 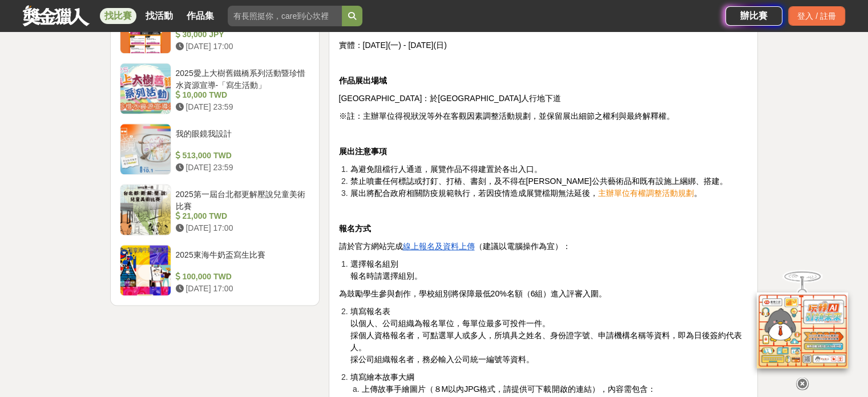 What do you see at coordinates (473, 294) in the screenshot?
I see `span: 為鼓勵學生參與創作，學校組別將保障最低20%名額（6組）進入評審入圍。` at bounding box center [473, 294].